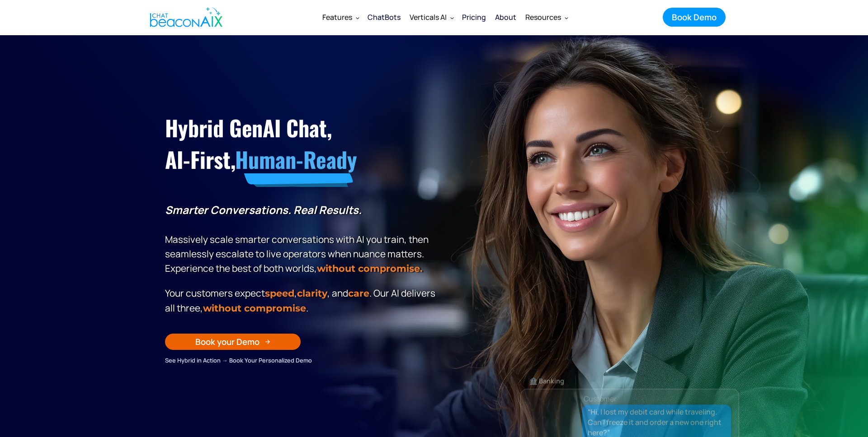  I want to click on p: Your customers expect , , and . Our Al delivers all three, ., so click(301, 301).